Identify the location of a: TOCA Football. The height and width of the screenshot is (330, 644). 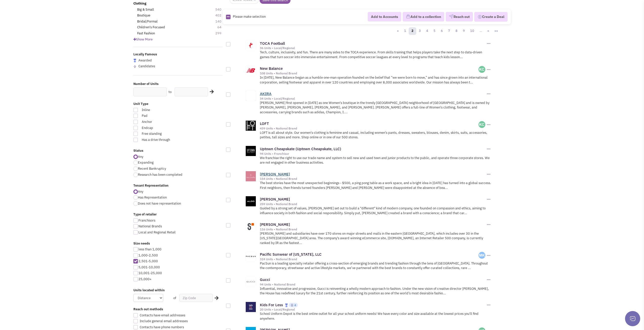
(272, 43).